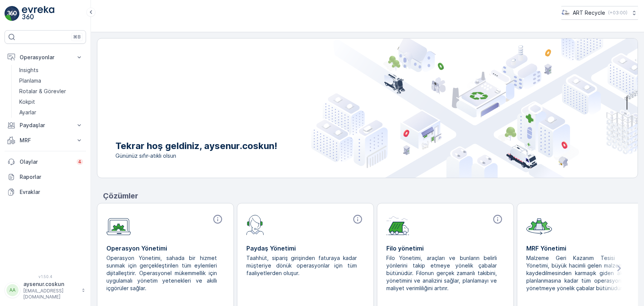  I want to click on p: Kokpit, so click(27, 102).